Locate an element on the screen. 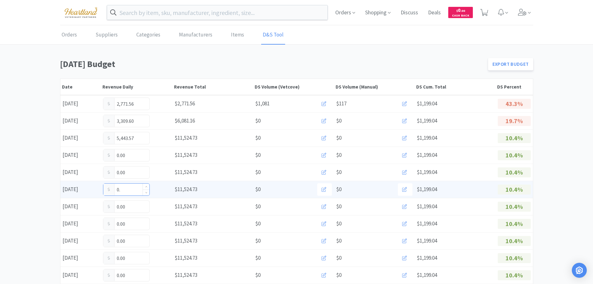  div: Revenue Daily is located at coordinates (137, 87).